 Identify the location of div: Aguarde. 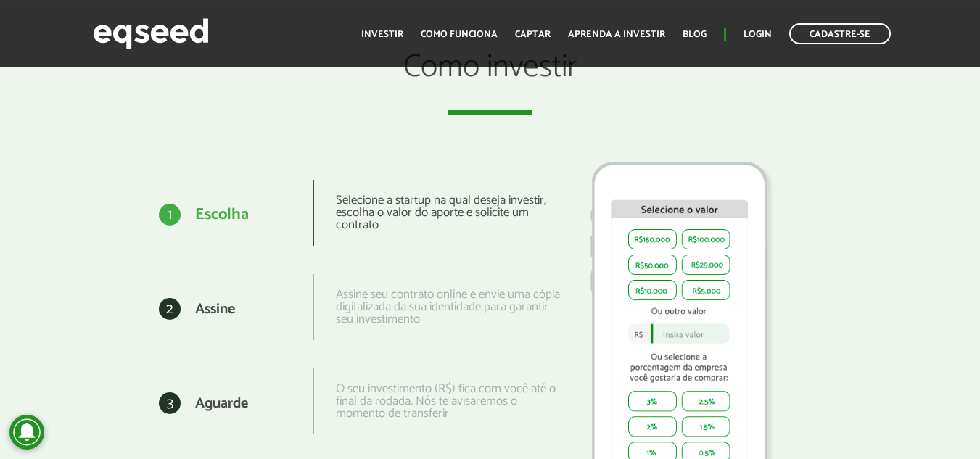
(221, 404).